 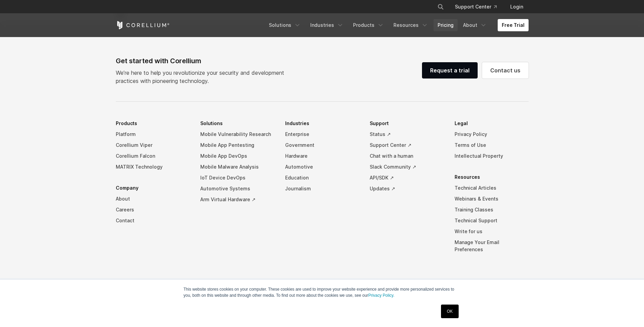 What do you see at coordinates (491, 245) in the screenshot?
I see `a: Manage Your Email Preferences` at bounding box center [491, 245].